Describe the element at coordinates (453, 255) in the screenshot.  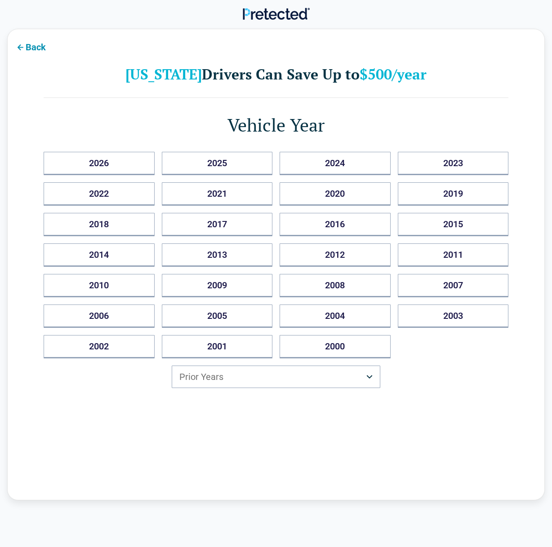
I see `button: 2011` at that location.